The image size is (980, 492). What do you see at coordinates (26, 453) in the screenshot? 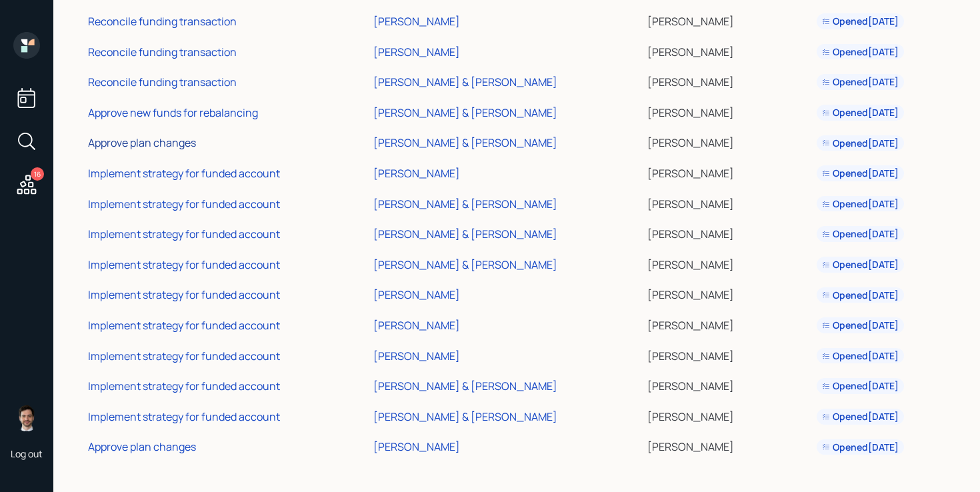
I see `div: Log out` at bounding box center [26, 453].